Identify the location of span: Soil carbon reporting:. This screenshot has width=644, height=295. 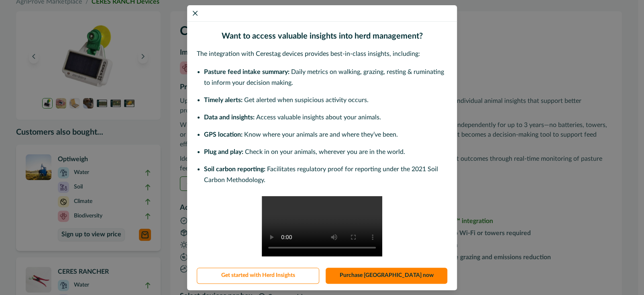
(235, 169).